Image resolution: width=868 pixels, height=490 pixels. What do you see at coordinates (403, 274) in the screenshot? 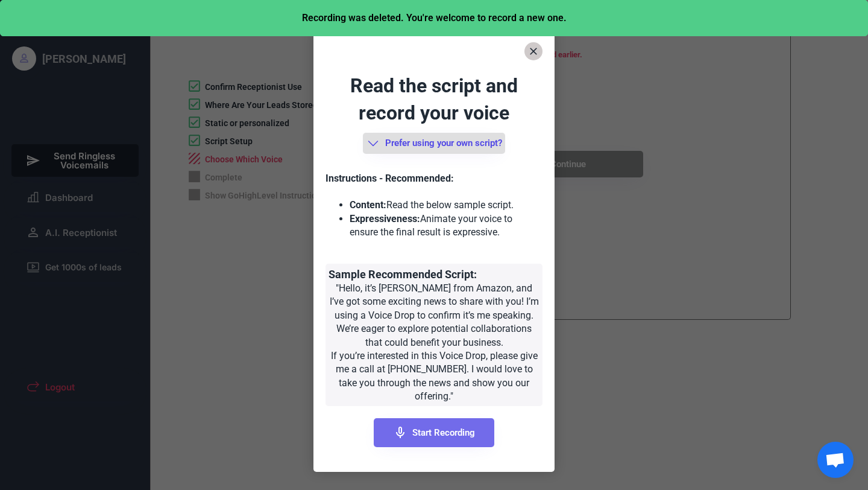
I see `font: Sample Recommended Script:` at bounding box center [403, 274].